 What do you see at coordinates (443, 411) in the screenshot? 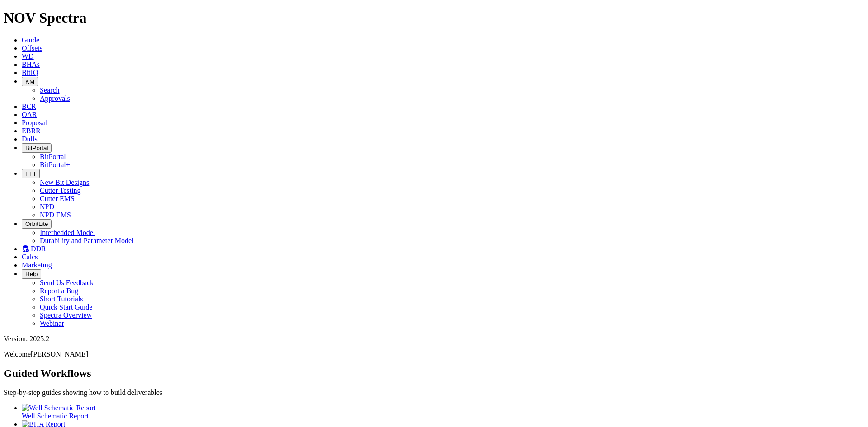
I see `a: Well Schematic Report Well Schematic Report` at bounding box center [443, 411].